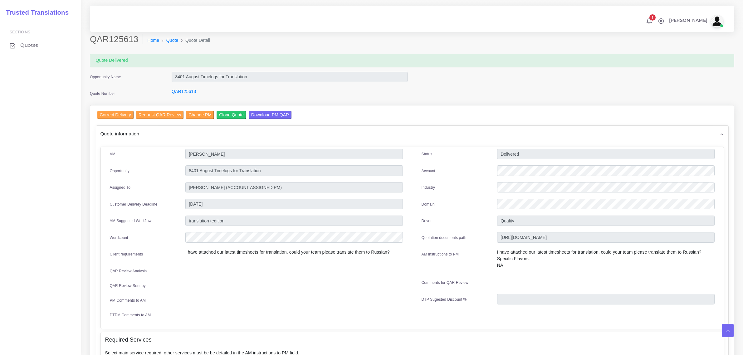 The image size is (743, 355). What do you see at coordinates (116, 39) in the screenshot?
I see `h2: QAR125613` at bounding box center [116, 39].